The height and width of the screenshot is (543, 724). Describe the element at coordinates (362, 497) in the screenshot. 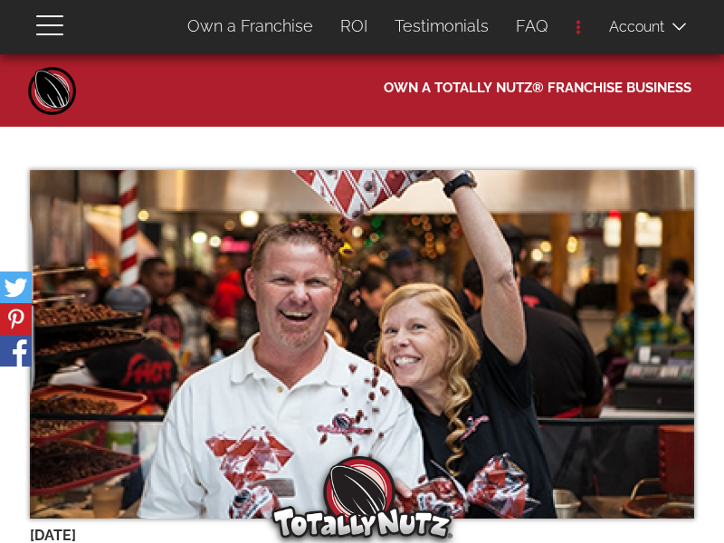

I see `a: Totally Nutz Logo` at that location.